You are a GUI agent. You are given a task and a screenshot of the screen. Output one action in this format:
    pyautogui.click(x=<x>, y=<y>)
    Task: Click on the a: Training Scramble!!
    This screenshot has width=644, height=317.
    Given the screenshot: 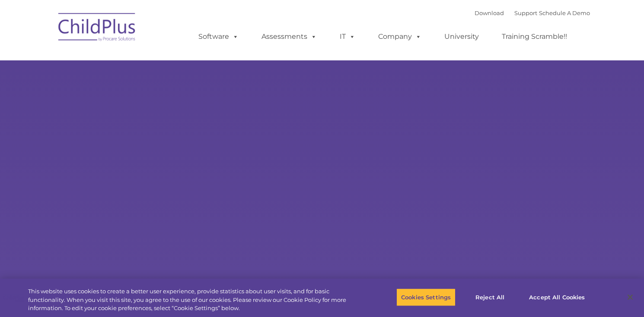 What is the action you would take?
    pyautogui.click(x=534, y=36)
    